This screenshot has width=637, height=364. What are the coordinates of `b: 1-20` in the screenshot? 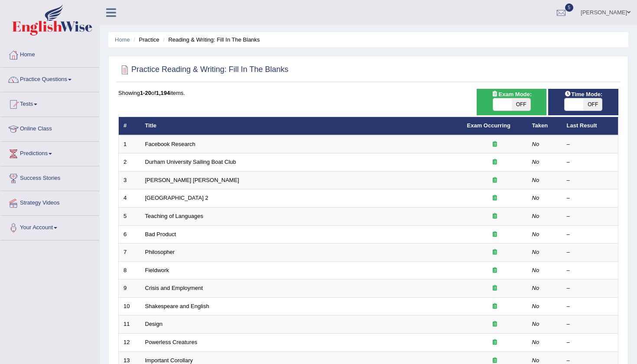 It's located at (146, 93).